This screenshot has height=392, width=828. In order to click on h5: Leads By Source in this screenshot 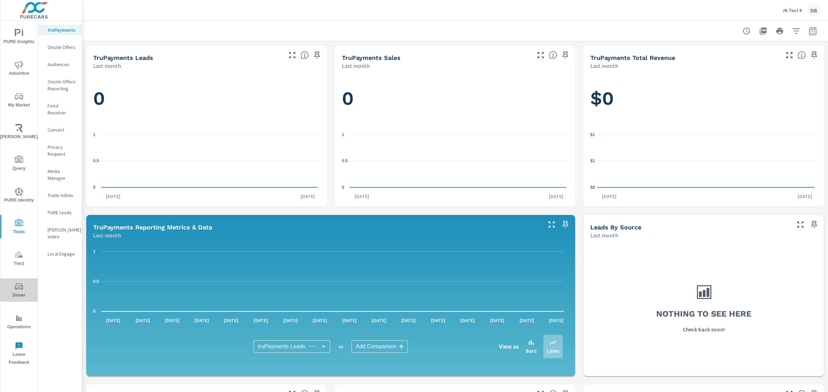, I will do `click(616, 227)`.